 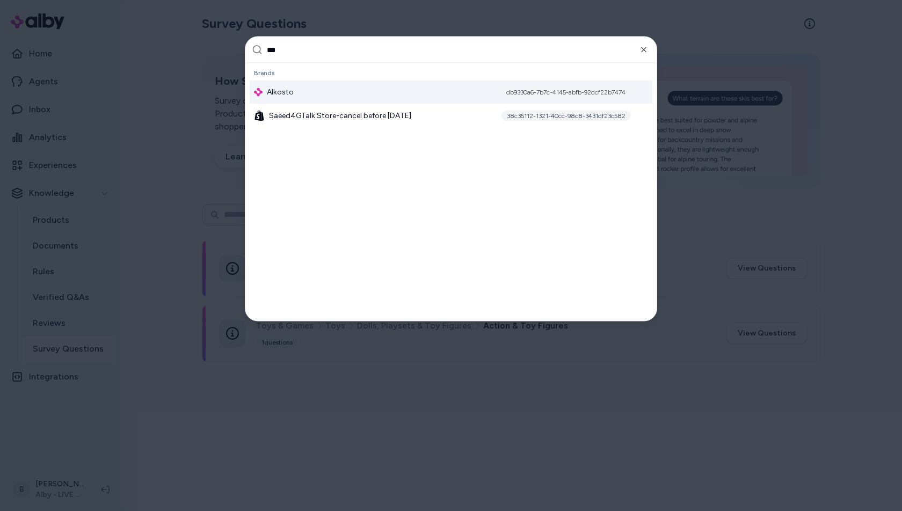 I want to click on div: 38c35112-1321-40cc-98c8-3431df23c582, so click(x=566, y=116).